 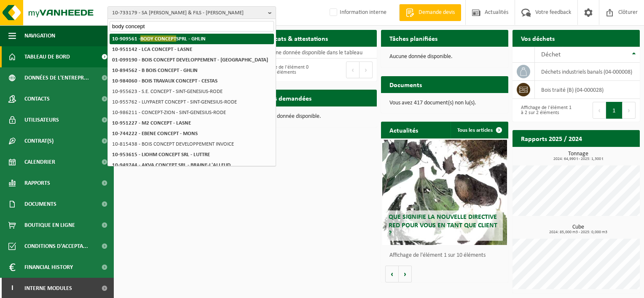 What do you see at coordinates (444, 193) in the screenshot?
I see `a: Que signifie la nouvelle directive RED pour vous en tant que client ?` at bounding box center [444, 193].